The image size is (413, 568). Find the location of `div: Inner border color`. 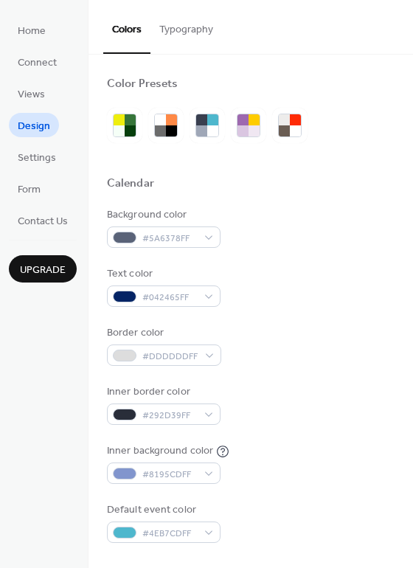

div: Inner border color is located at coordinates (162, 392).